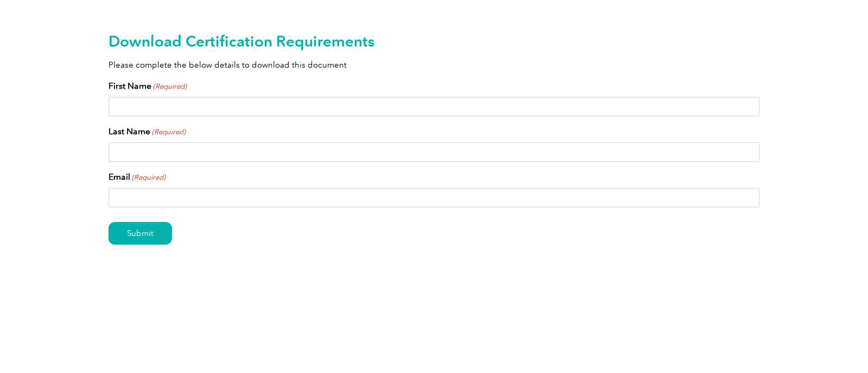 The image size is (868, 373). Describe the element at coordinates (140, 233) in the screenshot. I see `input: Submit` at that location.